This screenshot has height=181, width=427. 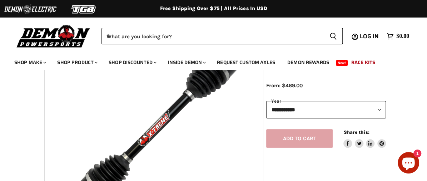 I want to click on ul: Main menu, so click(x=208, y=61).